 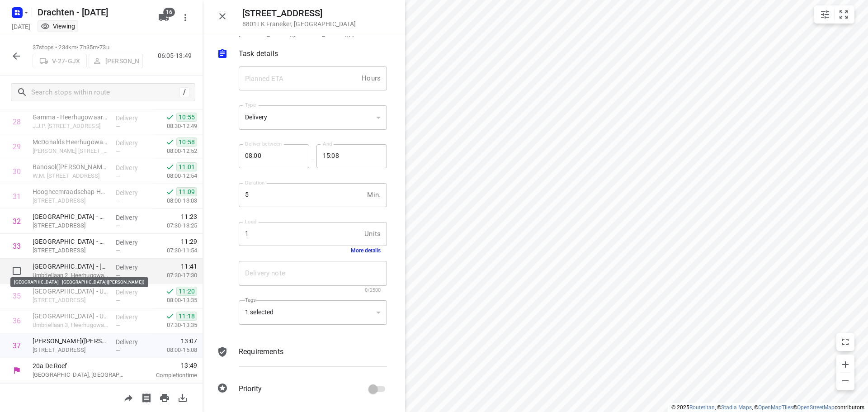 What do you see at coordinates (169, 12) in the screenshot?
I see `span: 16` at bounding box center [169, 12].